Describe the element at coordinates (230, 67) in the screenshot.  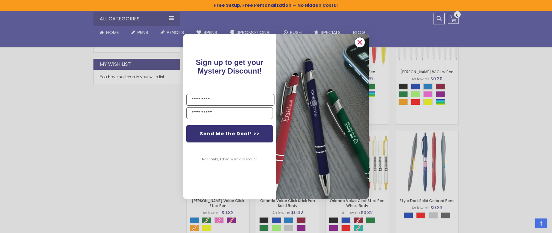
I see `span: Sign up to get your Mystery Discount` at that location.